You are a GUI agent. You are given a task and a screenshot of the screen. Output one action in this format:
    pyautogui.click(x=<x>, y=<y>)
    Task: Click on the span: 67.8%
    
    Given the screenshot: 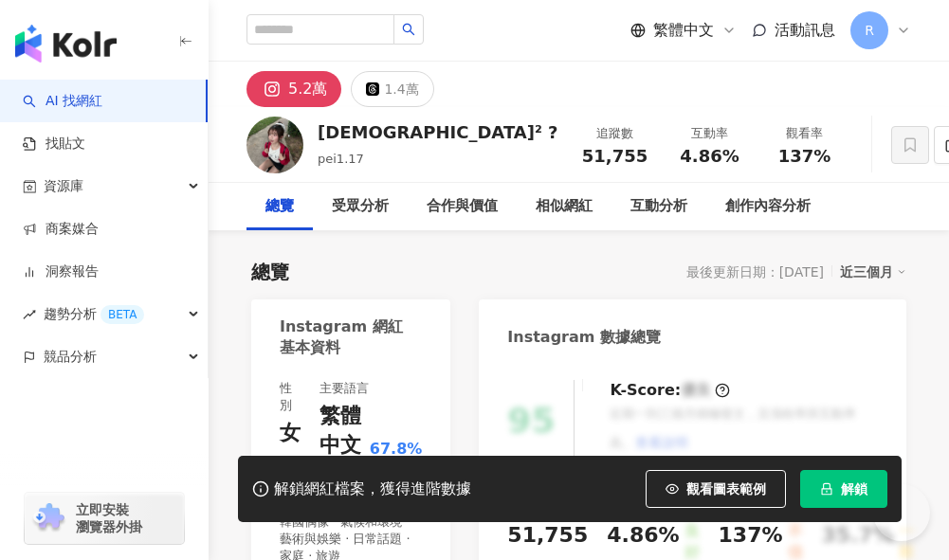 What is the action you would take?
    pyautogui.click(x=396, y=449)
    